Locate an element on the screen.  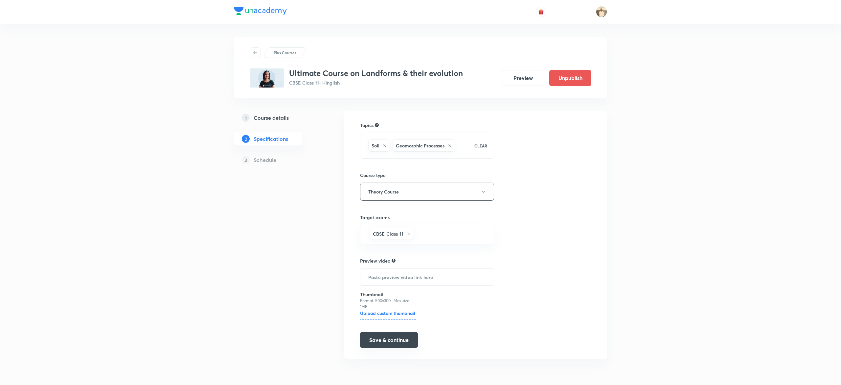
button: Theory Course is located at coordinates (427, 191).